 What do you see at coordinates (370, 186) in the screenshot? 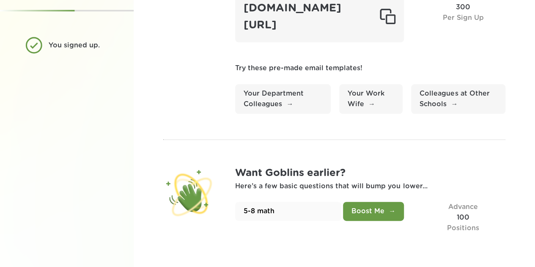
I see `p: Here’s a few basic questions that will bump you lower...` at bounding box center [370, 186].